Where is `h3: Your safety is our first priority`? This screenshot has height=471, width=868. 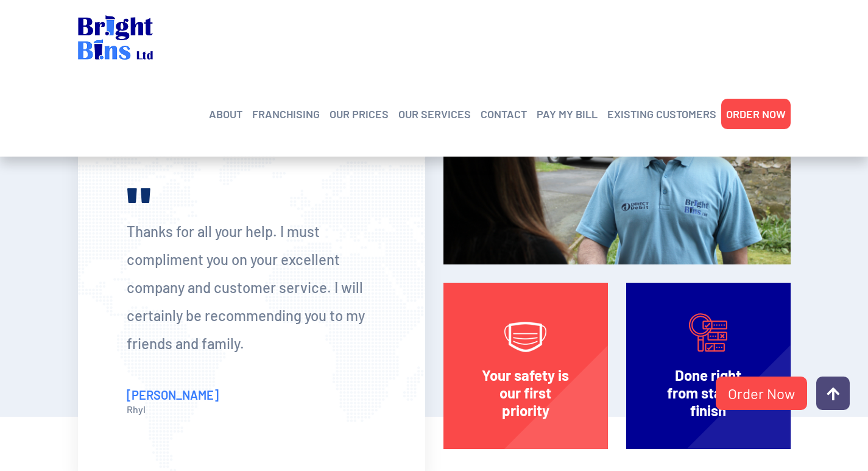
h3: Your safety is our first priority is located at coordinates (526, 392).